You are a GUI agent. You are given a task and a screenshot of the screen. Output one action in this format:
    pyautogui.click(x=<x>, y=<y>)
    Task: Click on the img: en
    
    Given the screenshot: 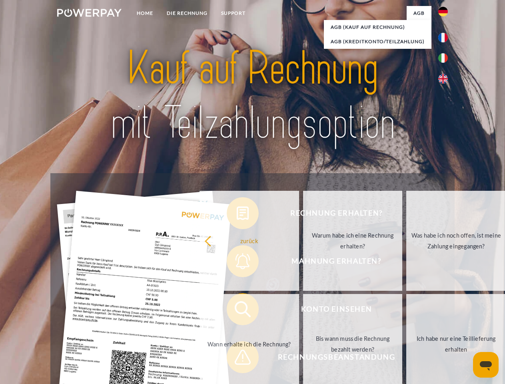 What is the action you would take?
    pyautogui.click(x=443, y=79)
    